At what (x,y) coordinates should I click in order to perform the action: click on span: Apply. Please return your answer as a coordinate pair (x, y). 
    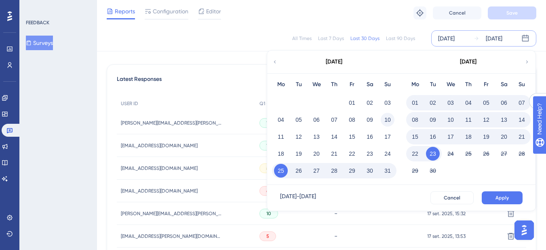
    Looking at the image, I should click on (502, 198).